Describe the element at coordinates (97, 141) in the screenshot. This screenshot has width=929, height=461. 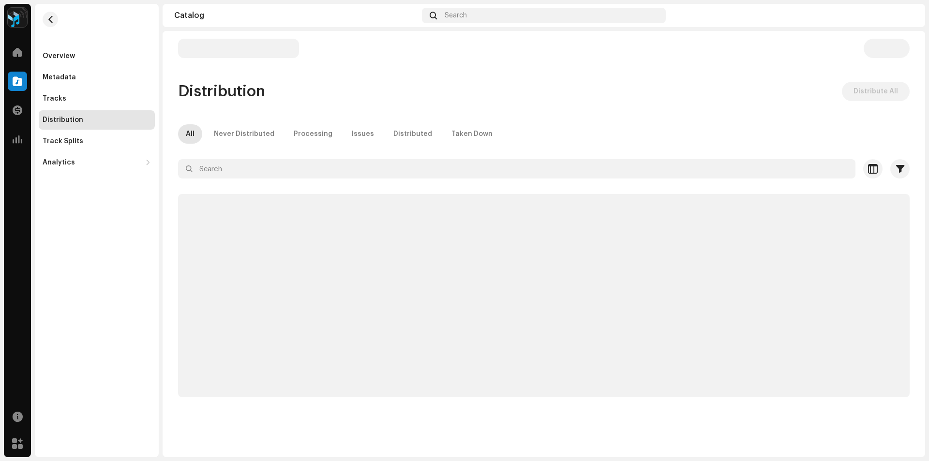
I see `re-m-nav-item: Track Splits` at that location.